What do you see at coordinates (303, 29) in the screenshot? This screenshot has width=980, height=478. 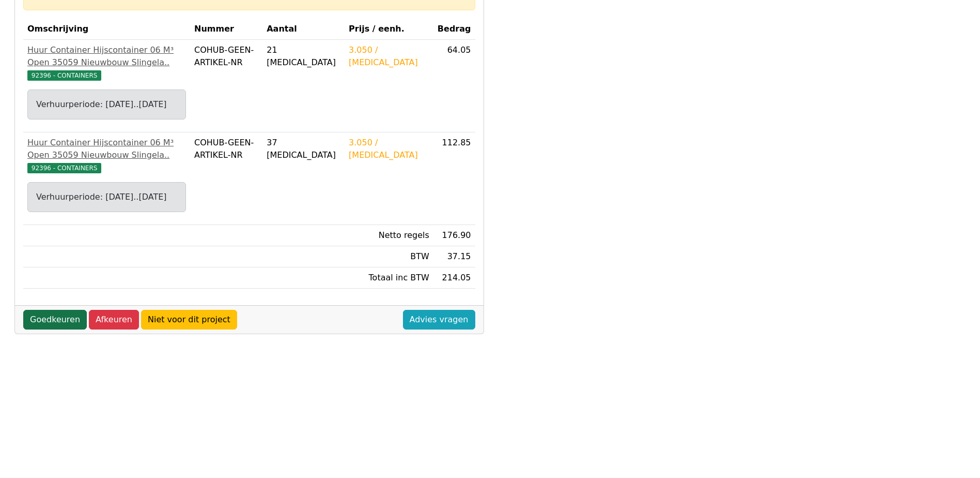 I see `th: Aantal` at bounding box center [303, 29].